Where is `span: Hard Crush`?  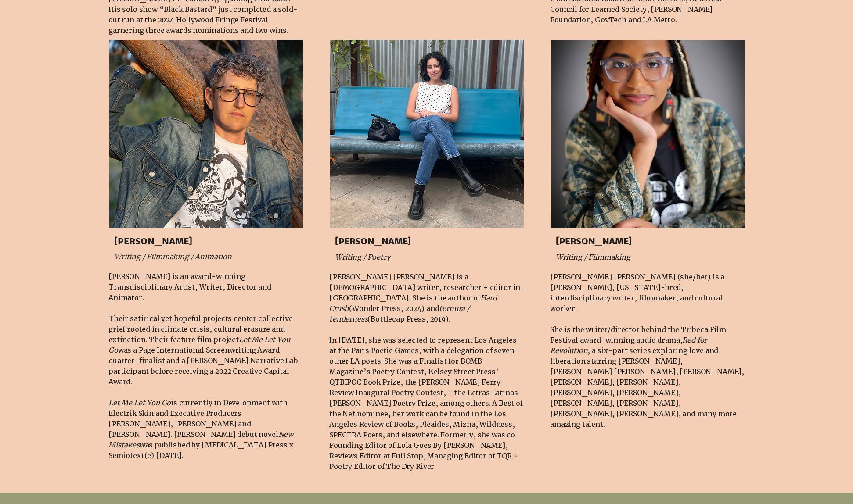 span: Hard Crush is located at coordinates (413, 303).